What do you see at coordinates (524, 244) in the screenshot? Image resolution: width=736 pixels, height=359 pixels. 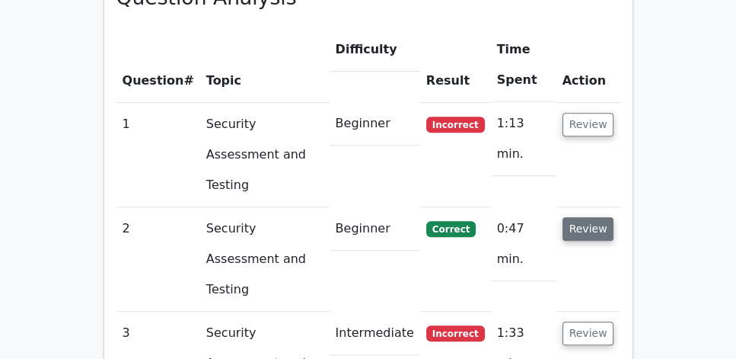 I see `td: 0:47 min.` at bounding box center [524, 244].